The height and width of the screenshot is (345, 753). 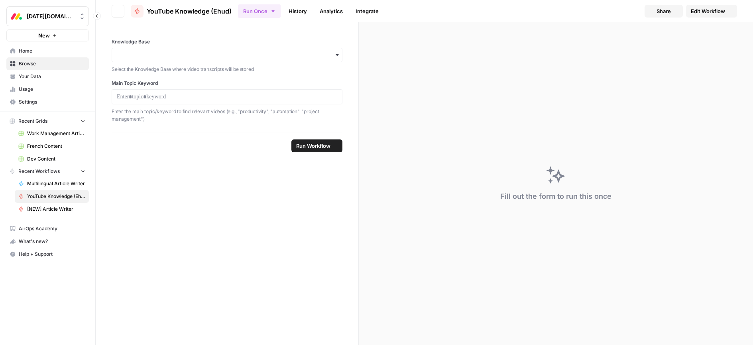 I want to click on span: New, so click(x=44, y=35).